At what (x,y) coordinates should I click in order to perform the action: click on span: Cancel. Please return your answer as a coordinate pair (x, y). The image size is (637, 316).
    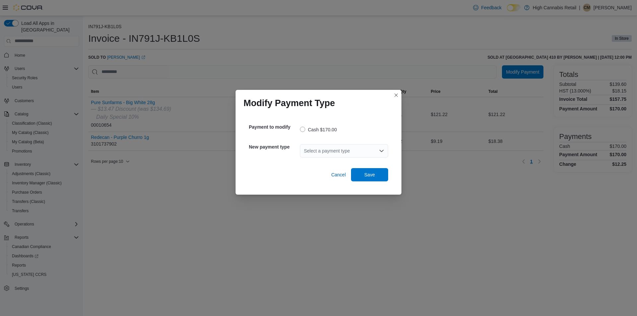
    Looking at the image, I should click on (338, 175).